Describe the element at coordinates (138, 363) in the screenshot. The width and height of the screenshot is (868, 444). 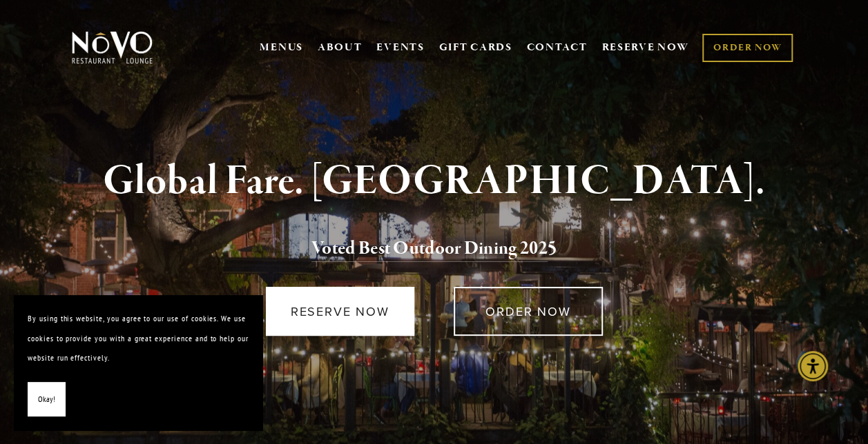
I see `section: Cookie banner` at that location.